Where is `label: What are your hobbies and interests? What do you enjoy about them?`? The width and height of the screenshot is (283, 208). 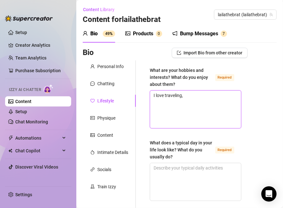 label: What are your hobbies and interests? What do you enjoy about them? is located at coordinates (195, 77).